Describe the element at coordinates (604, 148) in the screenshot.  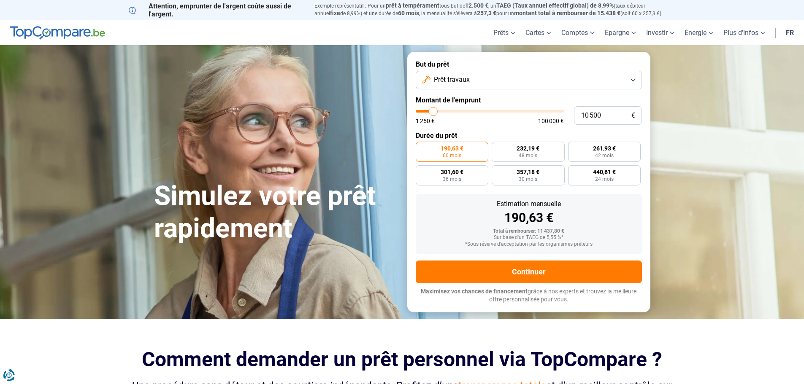
I see `span: 261,93 €` at that location.